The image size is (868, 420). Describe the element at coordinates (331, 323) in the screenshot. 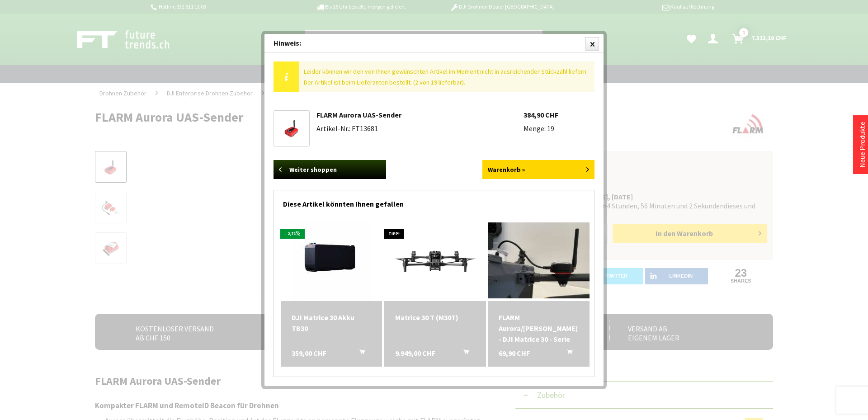

I see `a: DJI Matrice 30 Akku TB30 359,00 CHF In den Warenkorb` at that location.